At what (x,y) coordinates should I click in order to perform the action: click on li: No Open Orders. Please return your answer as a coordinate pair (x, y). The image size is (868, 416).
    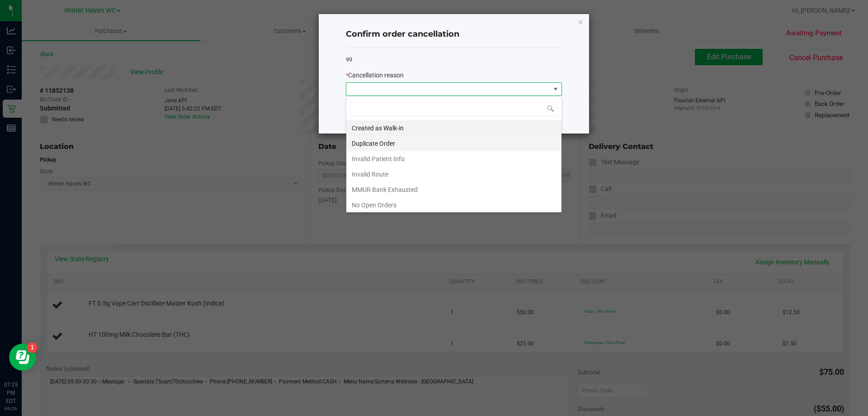
    Looking at the image, I should click on (454, 205).